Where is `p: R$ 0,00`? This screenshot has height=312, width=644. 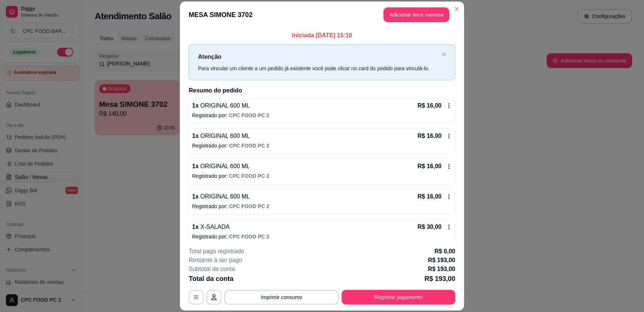
p: R$ 0,00 is located at coordinates (445, 252).